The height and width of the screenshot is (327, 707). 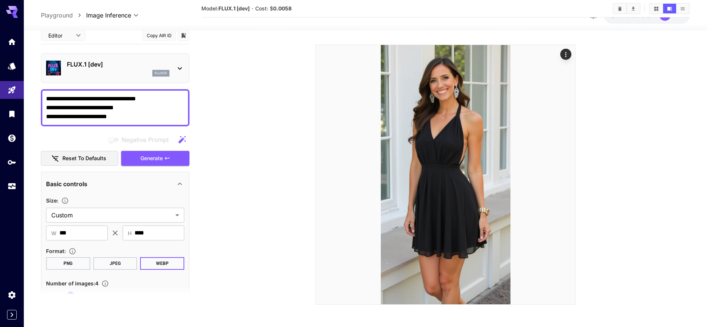 What do you see at coordinates (57, 15) in the screenshot?
I see `p: Playground` at bounding box center [57, 15].